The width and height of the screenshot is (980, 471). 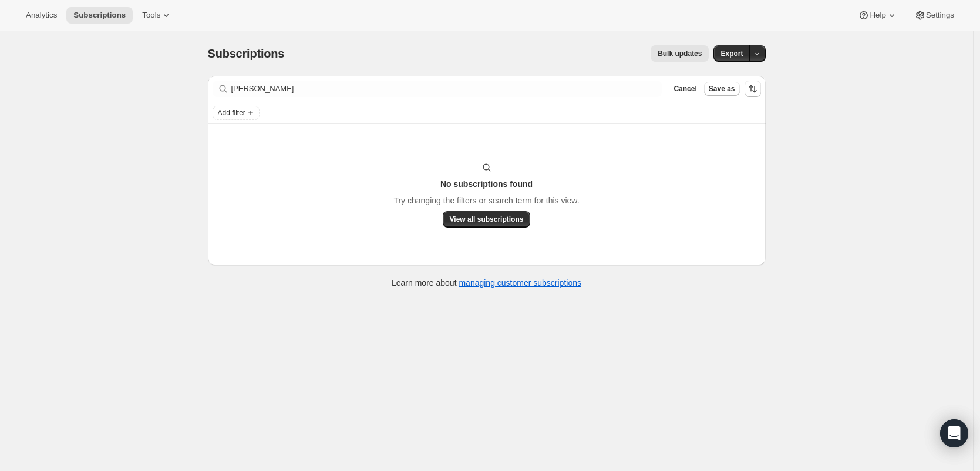 I want to click on span: Help, so click(x=878, y=15).